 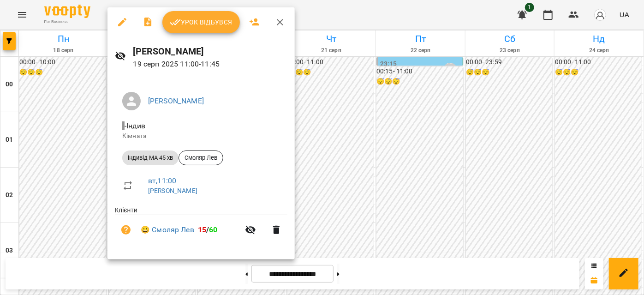 What do you see at coordinates (151, 158) in the screenshot?
I see `span: індивід МА 45 хв` at bounding box center [151, 158].